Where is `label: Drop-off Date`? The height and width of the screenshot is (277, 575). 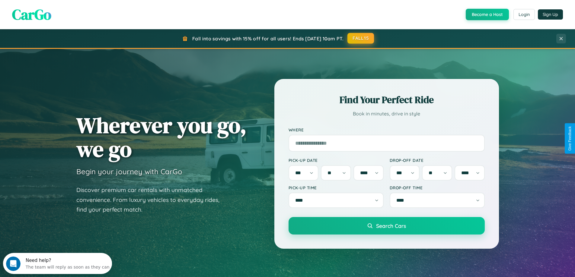
label: Drop-off Date is located at coordinates (437, 160).